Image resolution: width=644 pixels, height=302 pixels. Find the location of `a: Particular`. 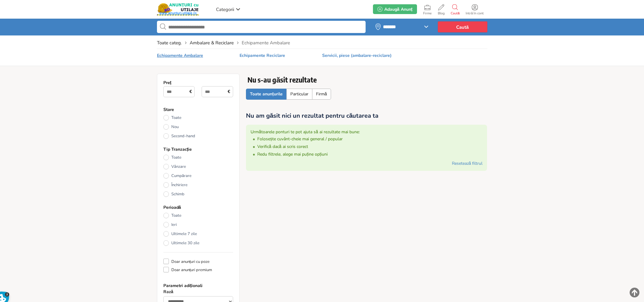

a: Particular is located at coordinates (299, 94).